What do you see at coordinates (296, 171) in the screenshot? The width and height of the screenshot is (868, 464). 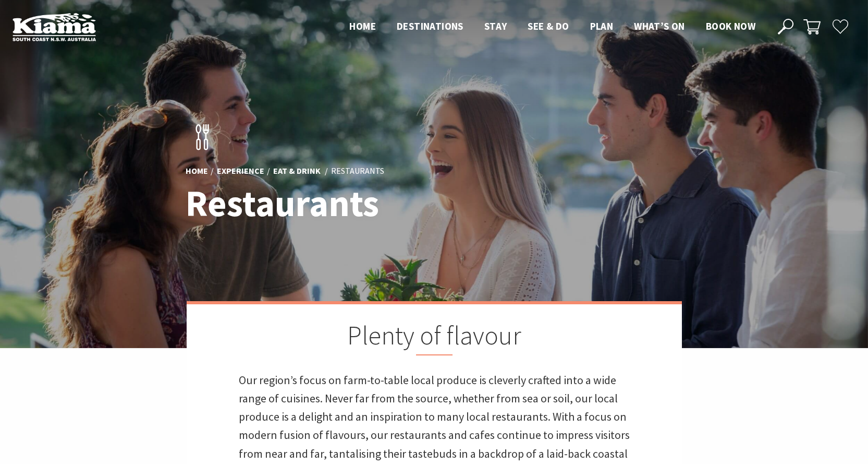 I see `a: Eat & Drink` at bounding box center [296, 171].